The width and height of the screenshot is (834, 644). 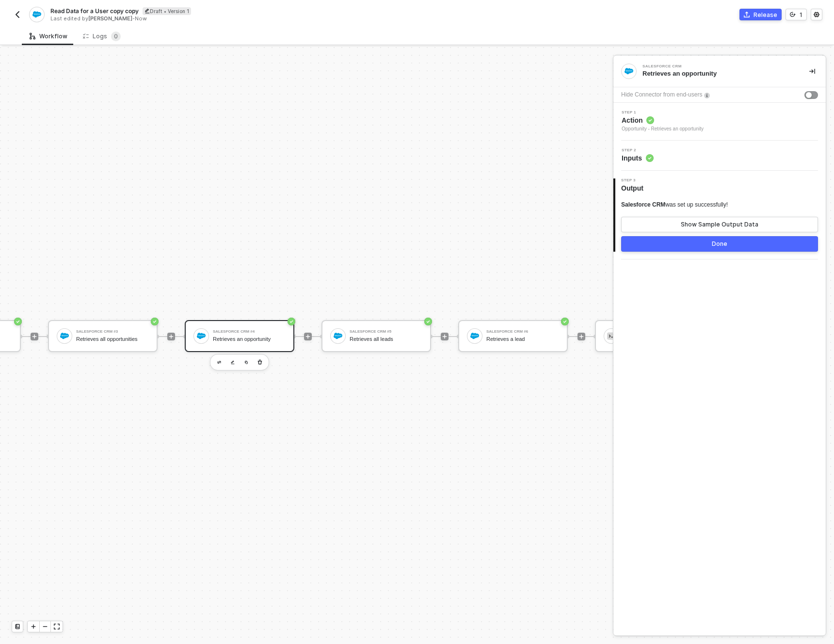 What do you see at coordinates (246, 363) in the screenshot?
I see `img: copy-block` at bounding box center [246, 363].